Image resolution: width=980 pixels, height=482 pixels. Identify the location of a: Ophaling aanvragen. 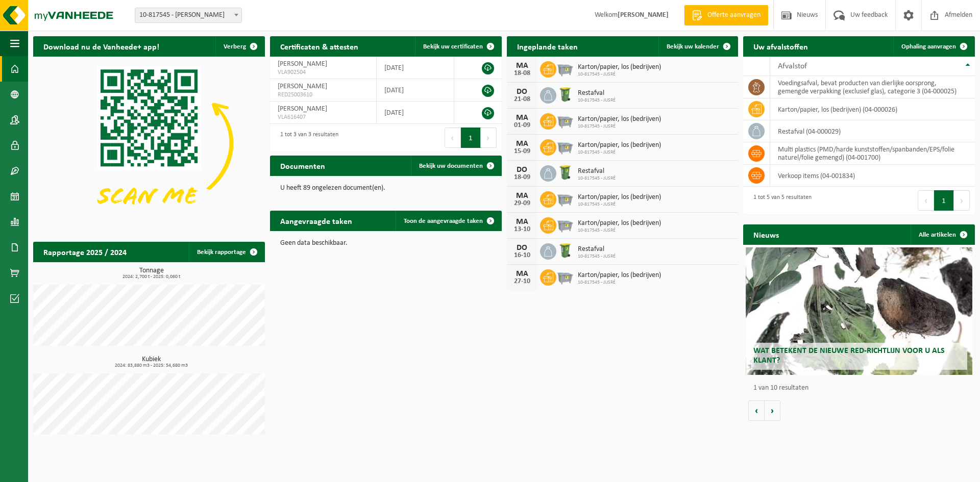
(934, 46).